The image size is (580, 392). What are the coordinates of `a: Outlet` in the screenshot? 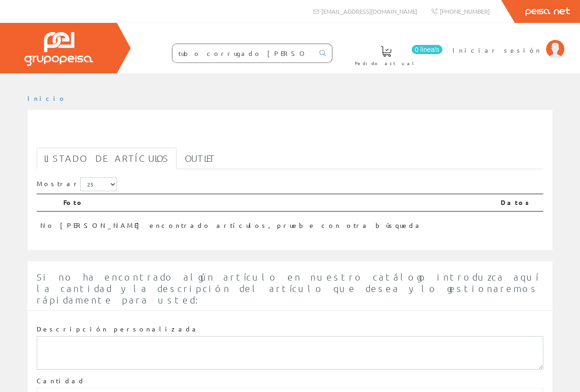 It's located at (200, 158).